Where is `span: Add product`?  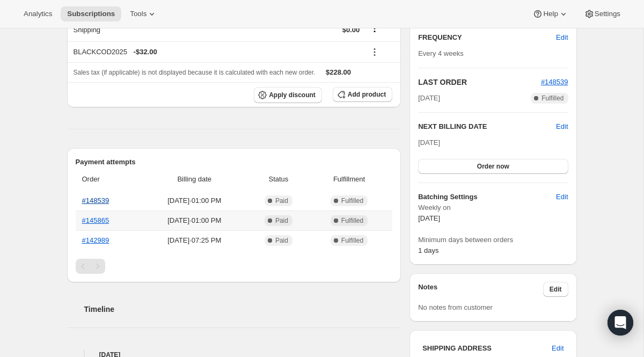
span: Add product is located at coordinates (366, 95).